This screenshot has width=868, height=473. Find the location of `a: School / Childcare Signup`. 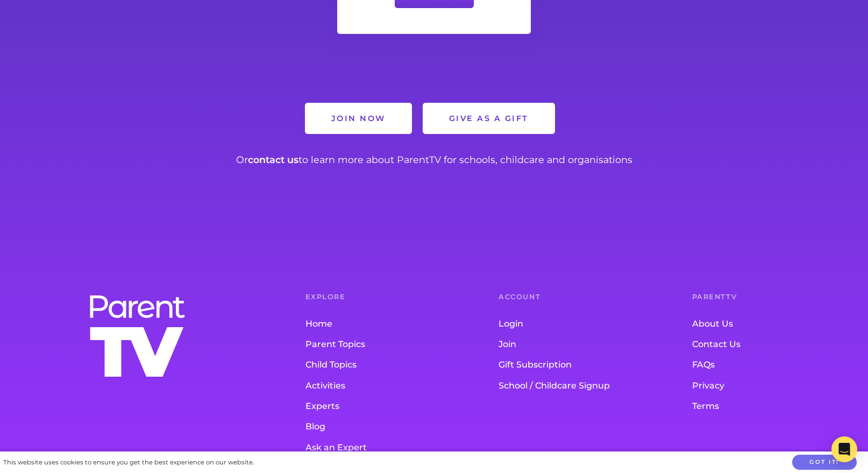

a: School / Childcare Signup is located at coordinates (574, 386).